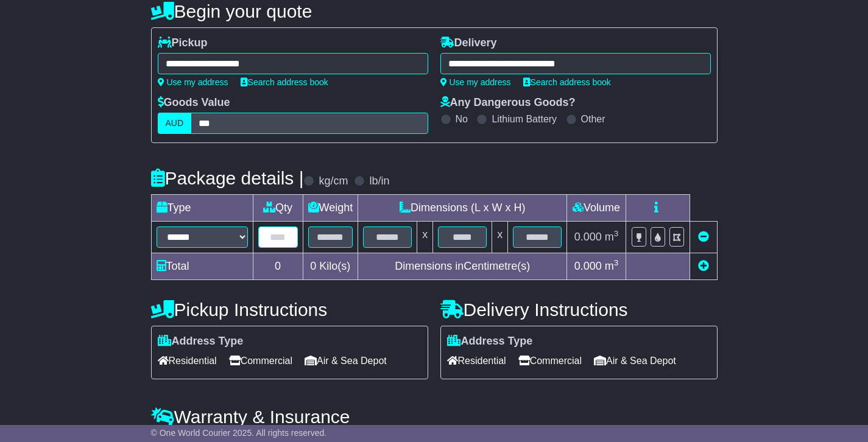  Describe the element at coordinates (194, 103) in the screenshot. I see `label: Goods Value` at that location.